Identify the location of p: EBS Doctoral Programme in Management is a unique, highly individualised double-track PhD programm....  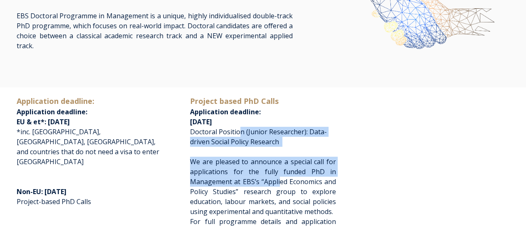
(155, 31).